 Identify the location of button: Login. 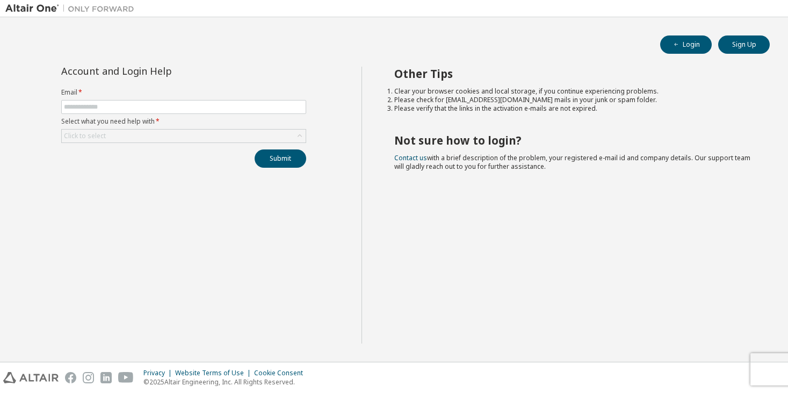
(686, 45).